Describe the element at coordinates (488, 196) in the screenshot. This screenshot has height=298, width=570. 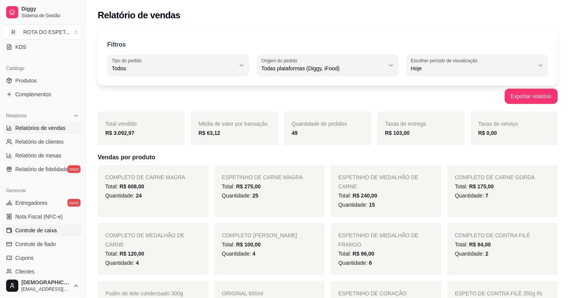
I see `span: 7` at that location.